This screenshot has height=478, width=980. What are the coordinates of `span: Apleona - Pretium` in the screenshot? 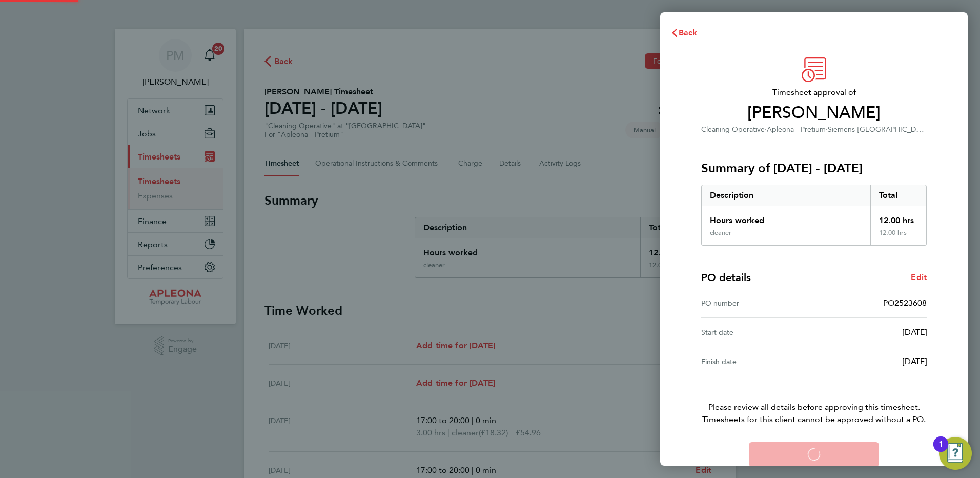 It's located at (796, 130).